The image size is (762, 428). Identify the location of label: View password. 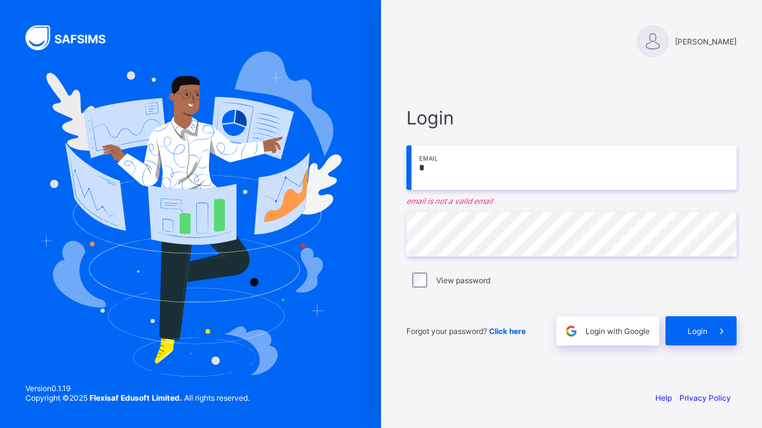
(463, 280).